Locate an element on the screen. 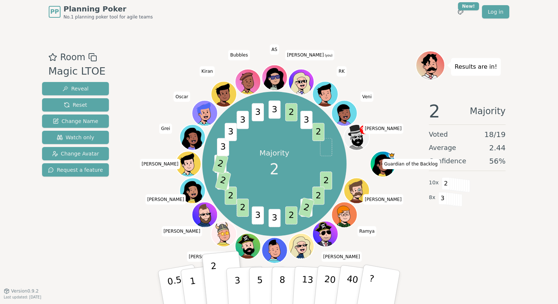 The image size is (558, 304). span: Room is located at coordinates (73, 57).